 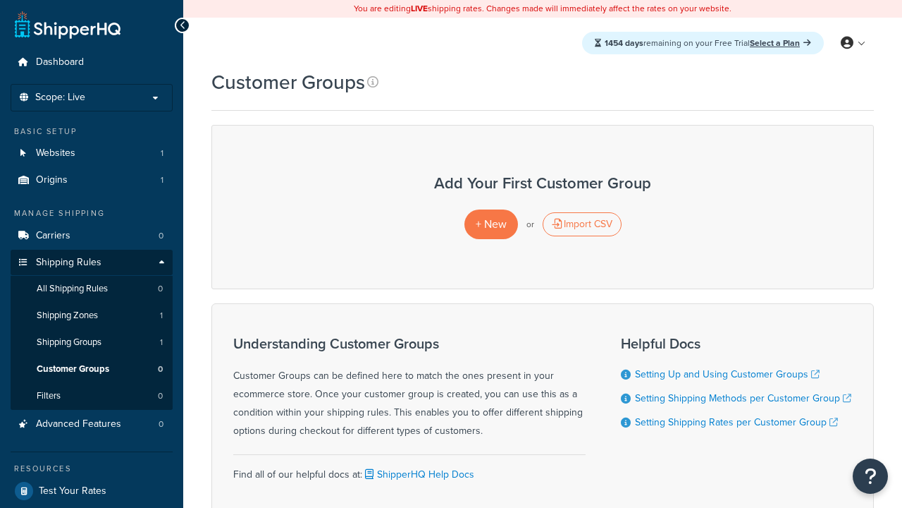 I want to click on div: Manage Shipping, so click(x=92, y=213).